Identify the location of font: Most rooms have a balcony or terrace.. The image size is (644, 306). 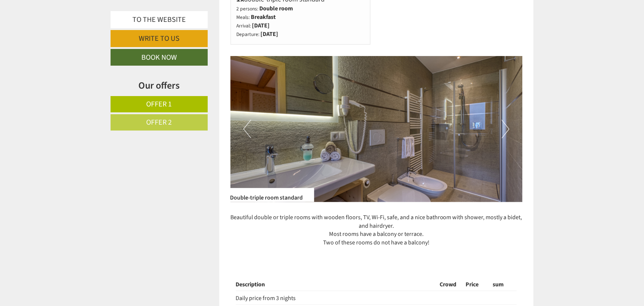
(376, 234).